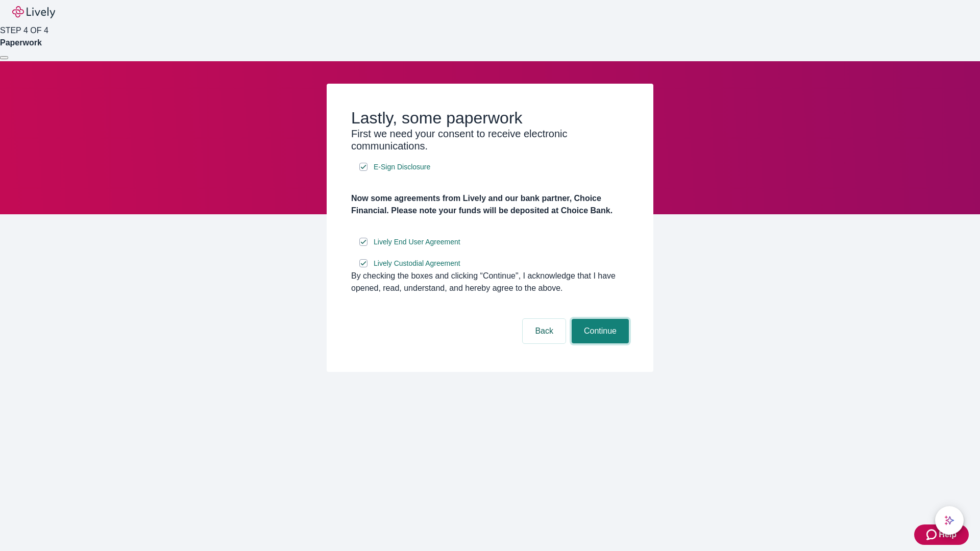 The image size is (980, 551). I want to click on button: chat, so click(950, 520).